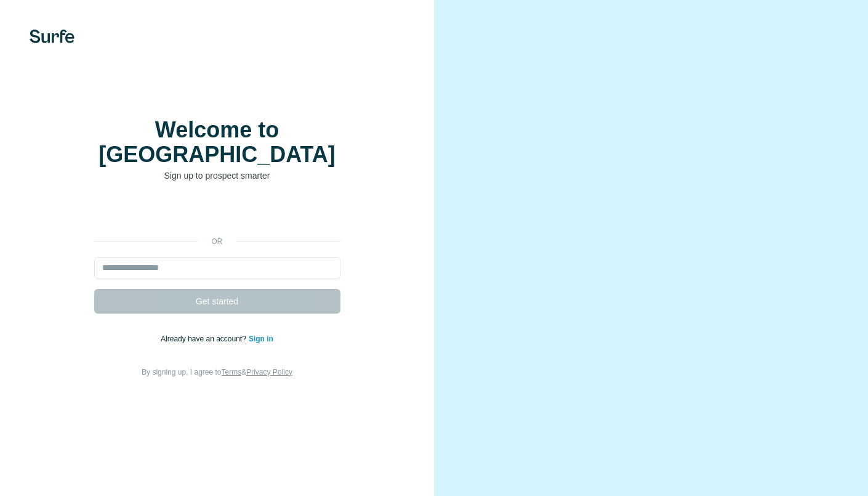 The height and width of the screenshot is (496, 868). Describe the element at coordinates (231, 372) in the screenshot. I see `a: Terms` at that location.